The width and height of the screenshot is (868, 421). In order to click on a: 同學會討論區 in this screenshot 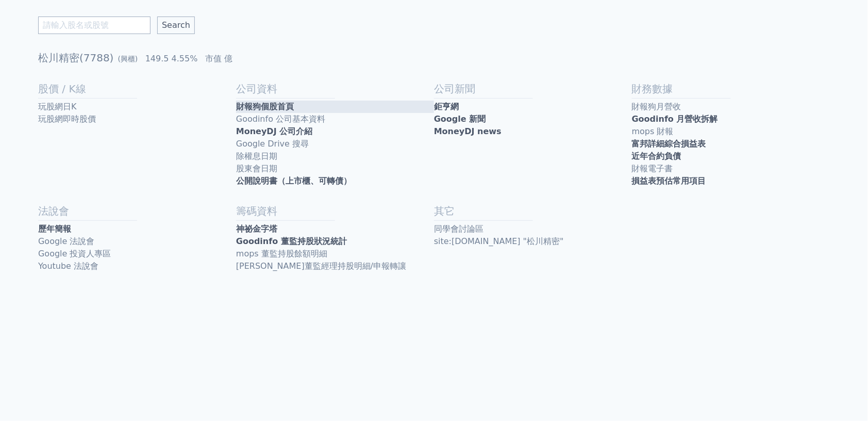, I will do `click(533, 229)`.